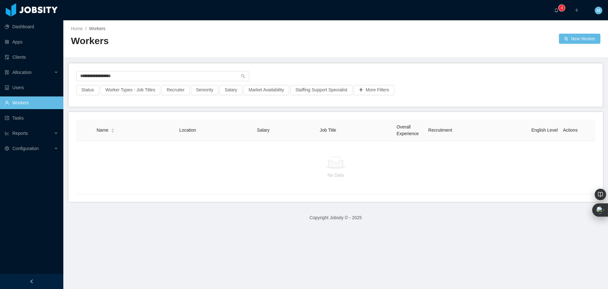  I want to click on a: icon: userWorkers, so click(31, 103).